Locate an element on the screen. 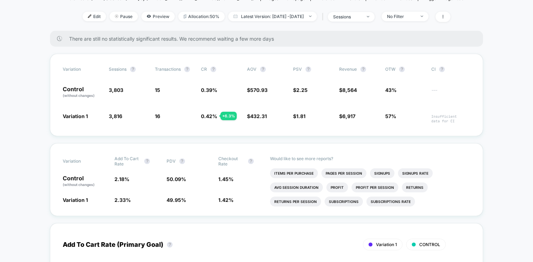  span: Checkout Rate is located at coordinates (231, 161).